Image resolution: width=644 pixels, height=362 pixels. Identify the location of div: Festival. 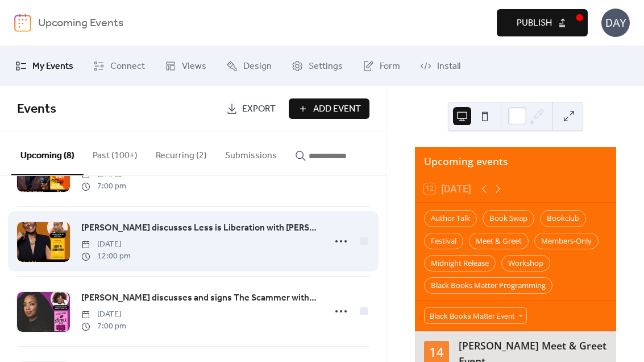
(443, 240).